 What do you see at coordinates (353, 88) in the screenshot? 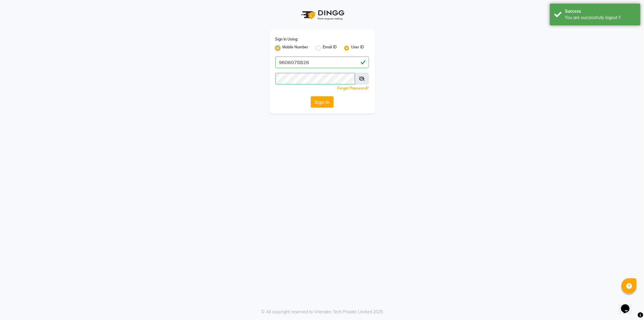
I see `a: Forgot Password?` at bounding box center [353, 88].